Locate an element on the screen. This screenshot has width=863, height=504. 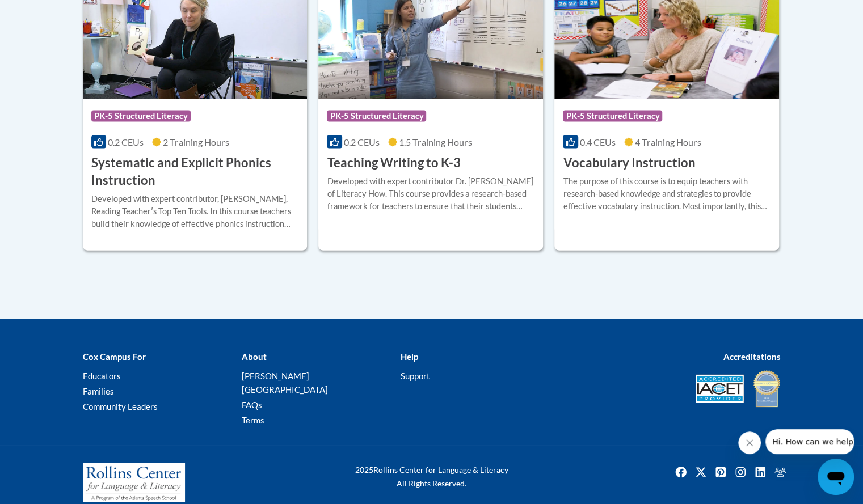
h3: Vocabulary Instruction is located at coordinates (628, 163).